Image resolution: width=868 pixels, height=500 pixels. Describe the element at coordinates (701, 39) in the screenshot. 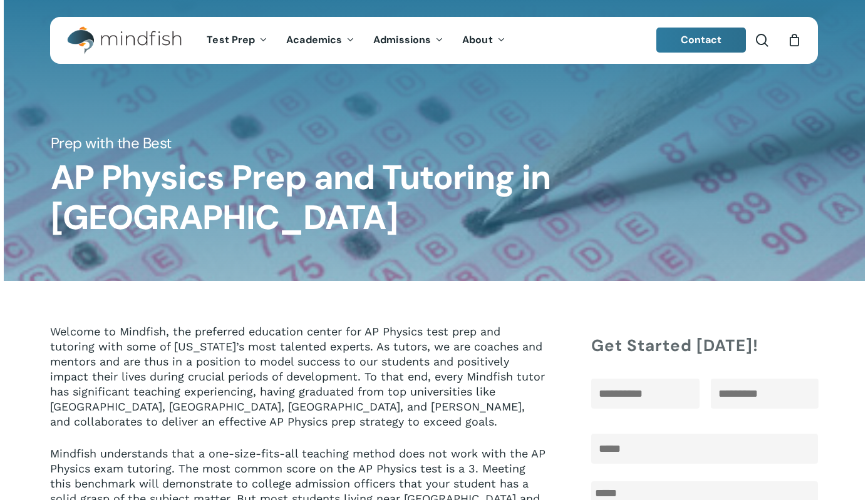

I see `span: Contact` at that location.